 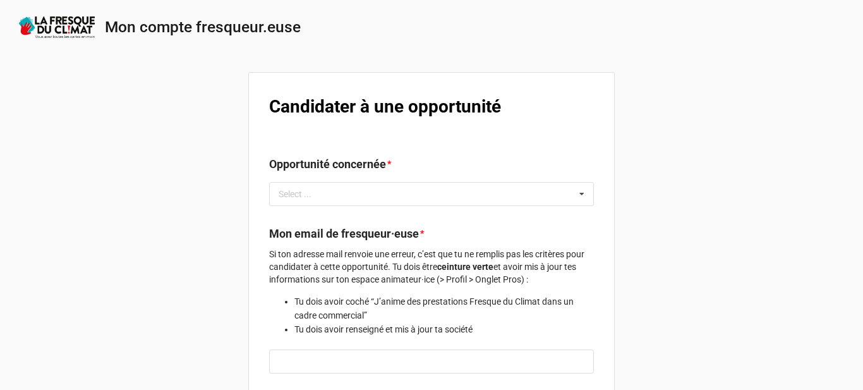 What do you see at coordinates (57, 27) in the screenshot?
I see `img: GaE51ziWEb%2Flogo%20FDC%20FR%20normal%20couleur.png` at bounding box center [57, 27].